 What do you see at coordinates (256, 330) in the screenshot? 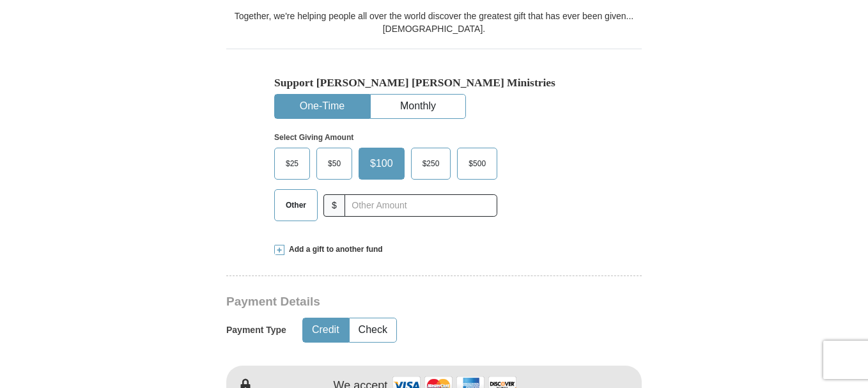
I see `h5: Payment Type` at bounding box center [256, 330].